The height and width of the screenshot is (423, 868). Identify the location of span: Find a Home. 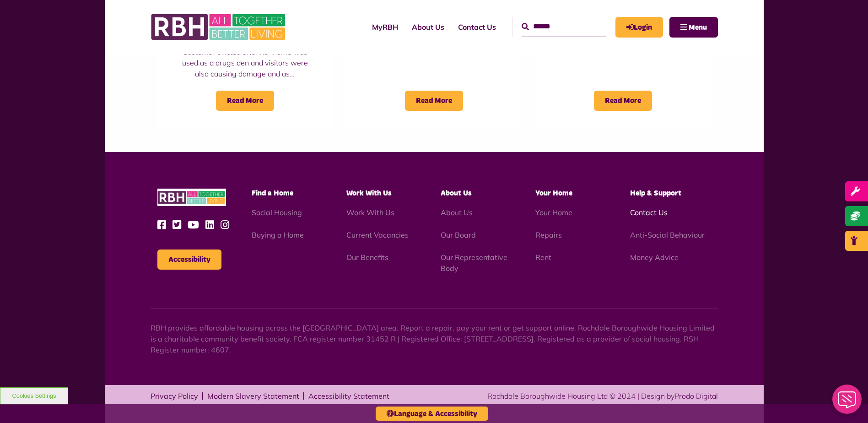
(272, 193).